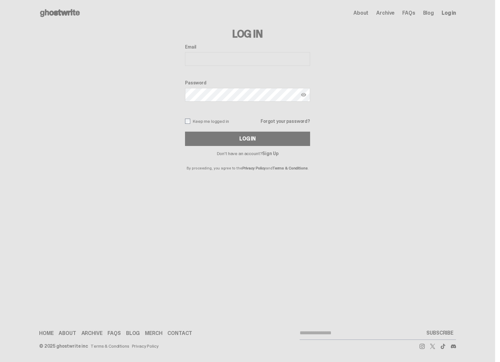  What do you see at coordinates (248, 154) in the screenshot?
I see `p: Don't have an account?` at bounding box center [248, 154].